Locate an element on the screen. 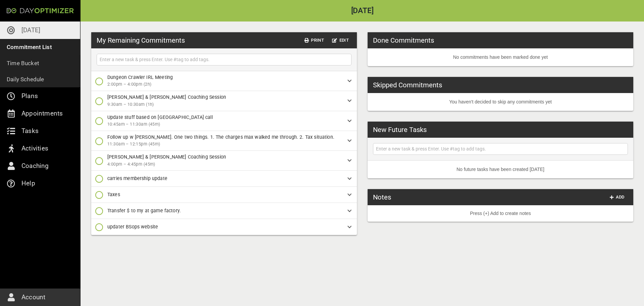 Image resolution: width=644 pixels, height=306 pixels. p: Activities is located at coordinates (35, 148).